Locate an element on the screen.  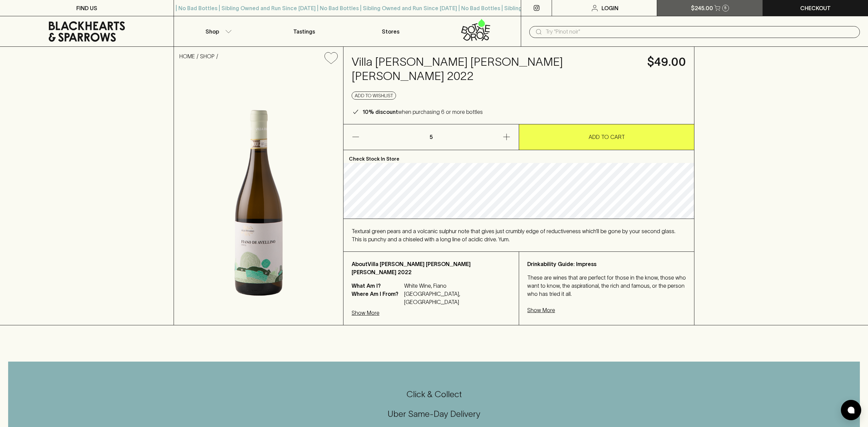
button: Shop is located at coordinates (217, 31).